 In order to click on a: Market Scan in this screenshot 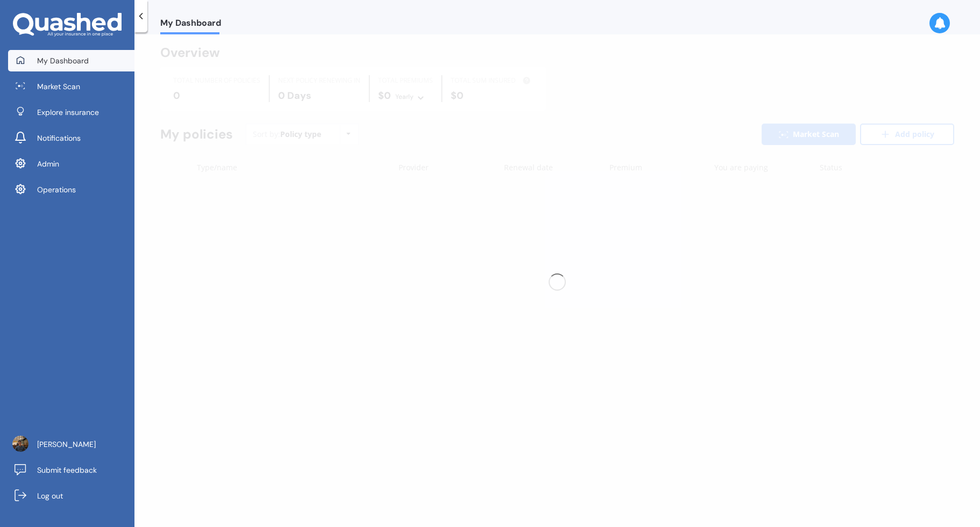, I will do `click(71, 86)`.